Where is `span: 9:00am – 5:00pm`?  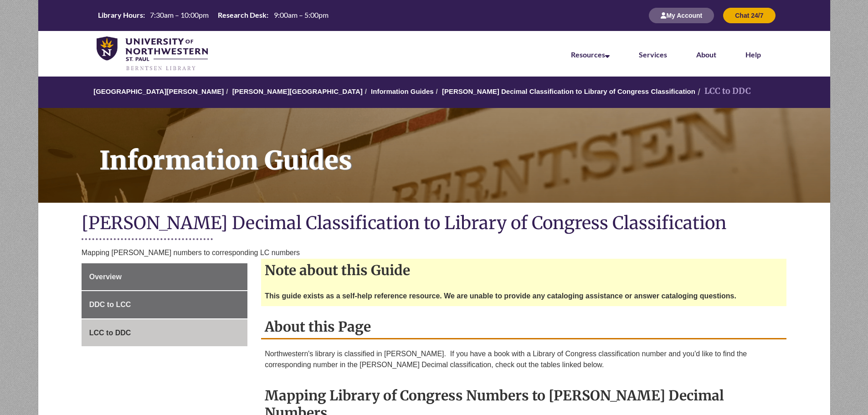 span: 9:00am – 5:00pm is located at coordinates (301, 15).